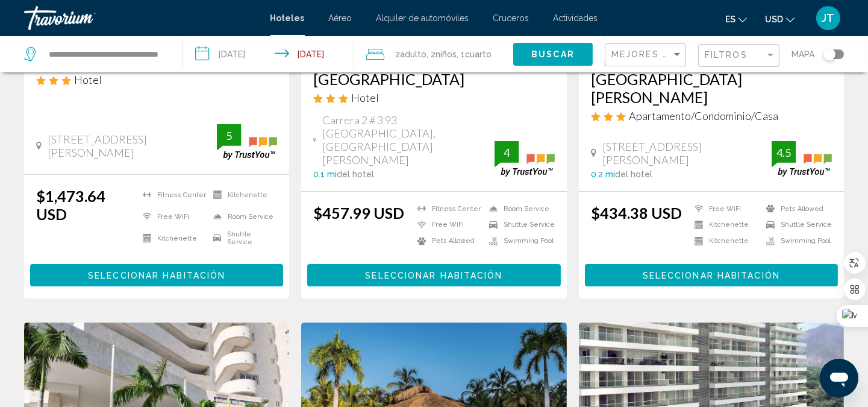 The width and height of the screenshot is (868, 407). What do you see at coordinates (141, 18) in the screenshot?
I see `a: Travorium` at bounding box center [141, 18].